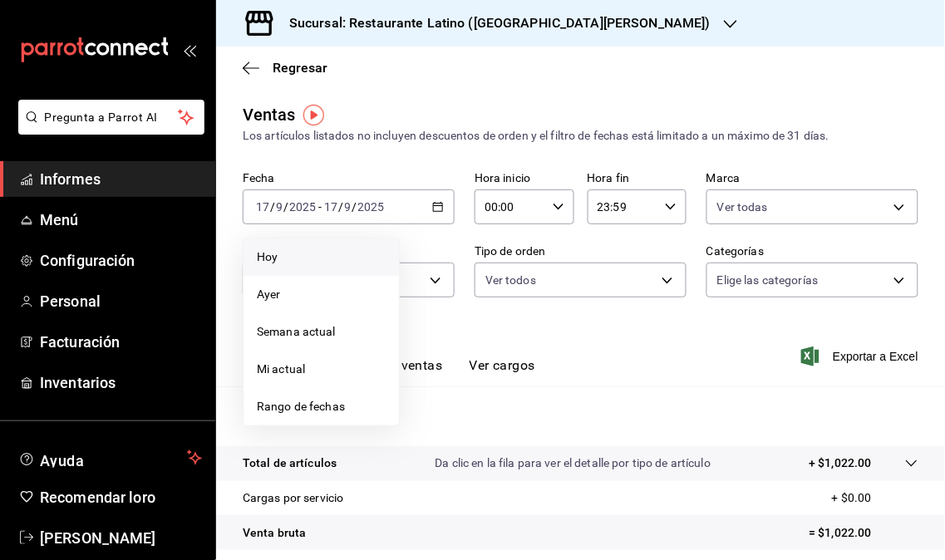  What do you see at coordinates (108, 128) in the screenshot?
I see `a: Pregunta a Parrot AI` at bounding box center [108, 128].